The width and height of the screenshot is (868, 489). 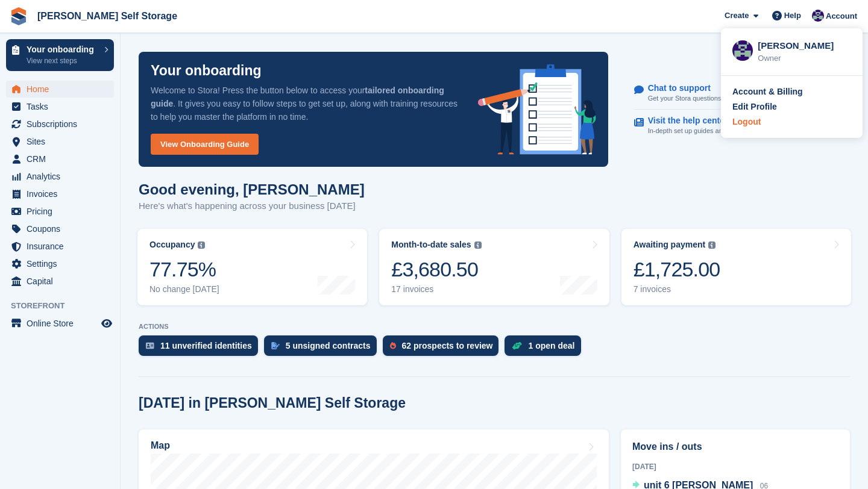 I want to click on p: Chat to support, so click(x=696, y=88).